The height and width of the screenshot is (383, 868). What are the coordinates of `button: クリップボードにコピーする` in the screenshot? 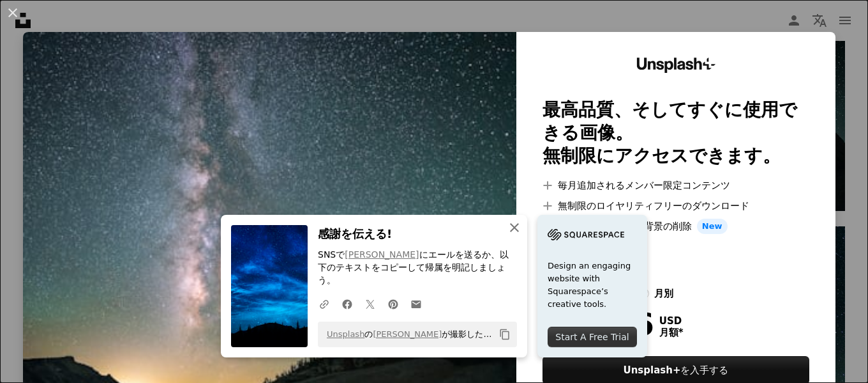 It's located at (505, 334).